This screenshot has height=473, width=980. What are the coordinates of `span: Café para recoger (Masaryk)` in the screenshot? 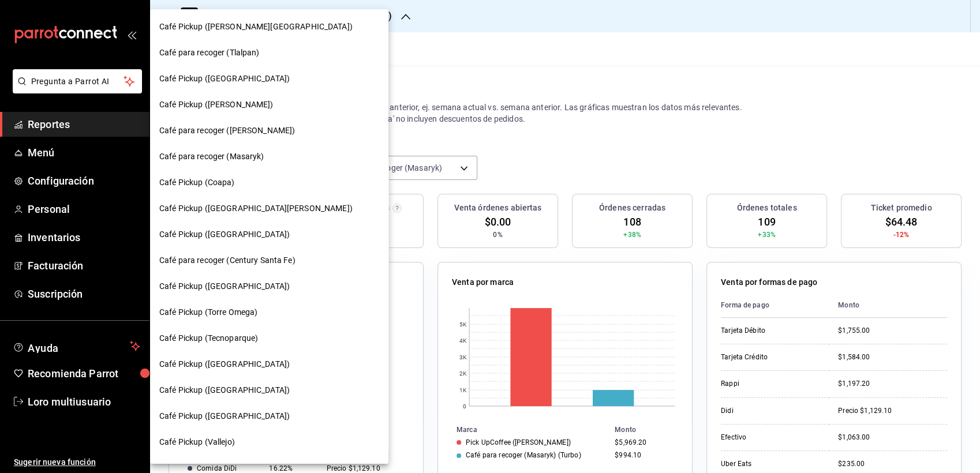 It's located at (211, 156).